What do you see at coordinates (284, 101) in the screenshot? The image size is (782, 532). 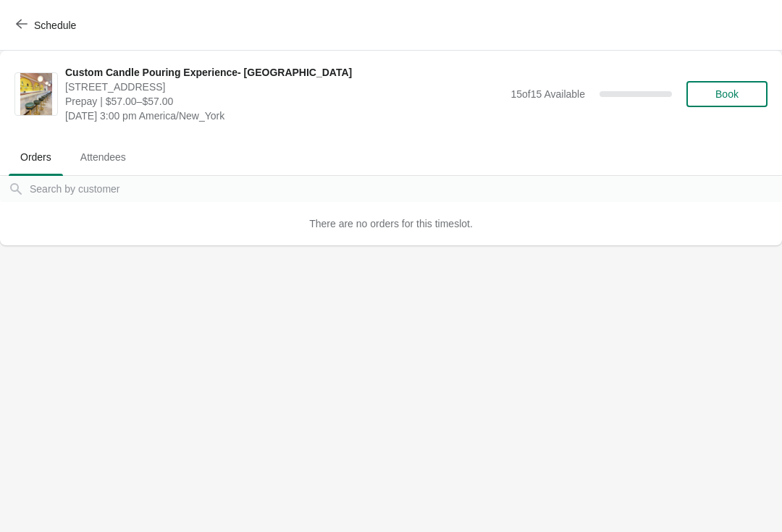 I see `span: Prepay | $57.00–$57.00` at bounding box center [284, 101].